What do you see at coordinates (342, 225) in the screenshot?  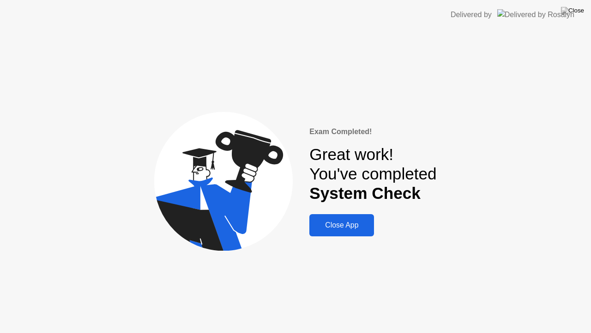 I see `div: Close App` at bounding box center [342, 225].